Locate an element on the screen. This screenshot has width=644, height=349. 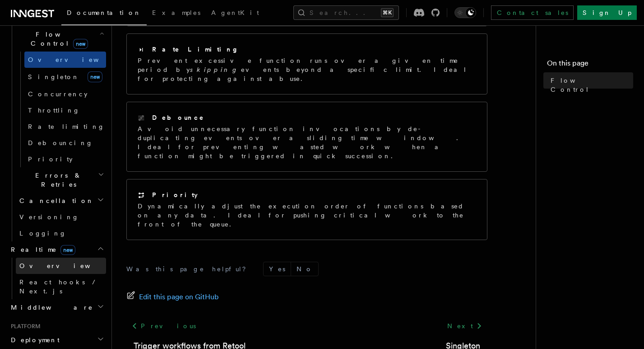
a: Edit this page on GitHub is located at coordinates (173, 297).